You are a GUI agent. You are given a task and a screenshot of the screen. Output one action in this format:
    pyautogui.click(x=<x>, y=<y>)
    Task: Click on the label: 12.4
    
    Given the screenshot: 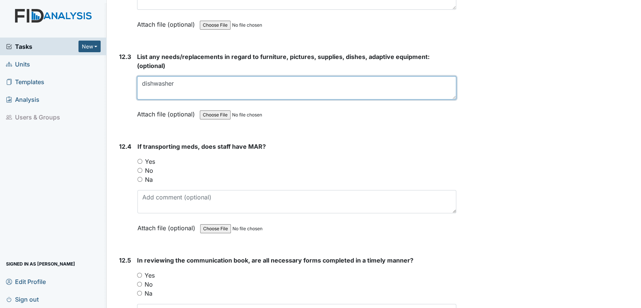 What is the action you would take?
    pyautogui.click(x=125, y=146)
    